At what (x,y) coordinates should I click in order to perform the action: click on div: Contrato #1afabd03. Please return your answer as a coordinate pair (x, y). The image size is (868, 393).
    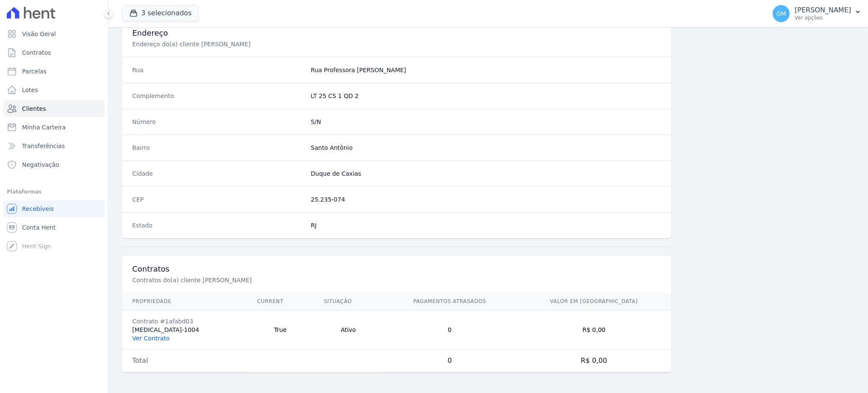
    Looking at the image, I should click on (184, 321).